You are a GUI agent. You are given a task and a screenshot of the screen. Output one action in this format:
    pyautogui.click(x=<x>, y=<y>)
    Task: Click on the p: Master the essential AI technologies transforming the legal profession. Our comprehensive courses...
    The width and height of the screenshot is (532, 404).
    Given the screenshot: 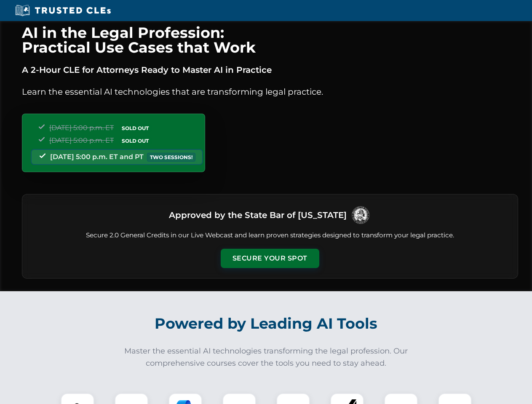 What is the action you would take?
    pyautogui.click(x=266, y=357)
    